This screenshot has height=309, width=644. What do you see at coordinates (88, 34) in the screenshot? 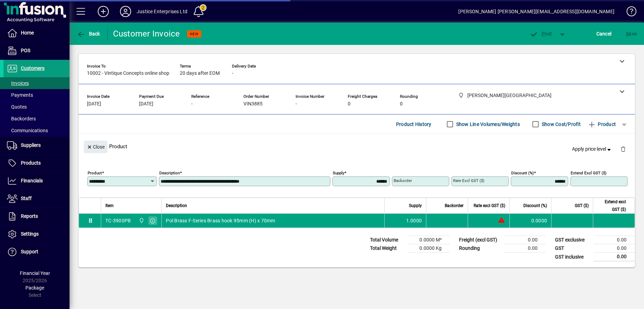
I see `span: Back` at bounding box center [88, 34].